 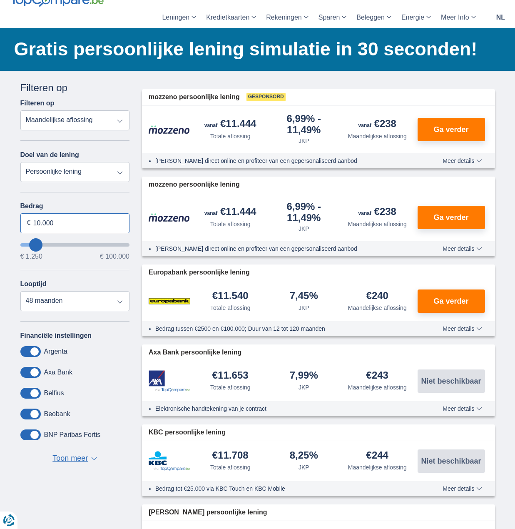 What do you see at coordinates (287, 17) in the screenshot?
I see `a: Rekeningen` at bounding box center [287, 17].